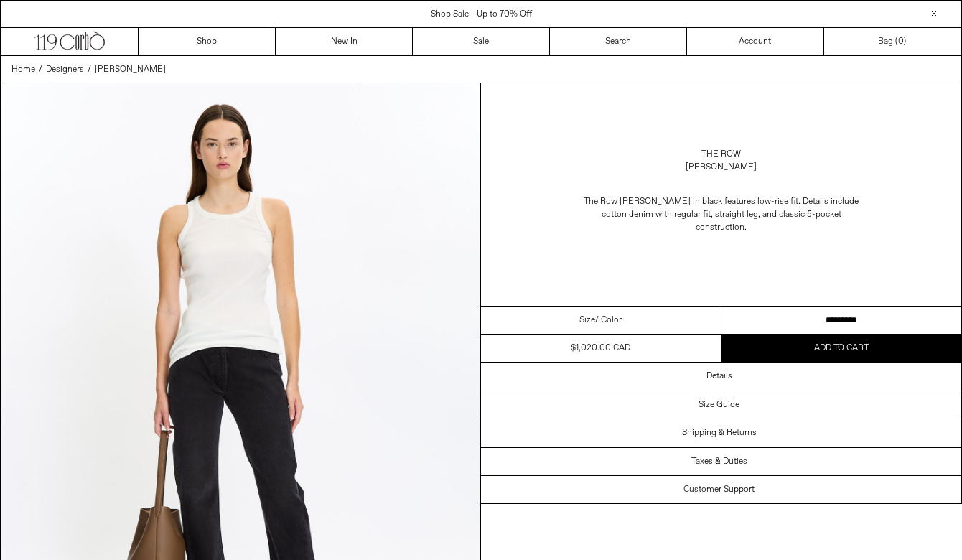  Describe the element at coordinates (481, 14) in the screenshot. I see `span: Shop Sale - Up to 70% Off` at that location.